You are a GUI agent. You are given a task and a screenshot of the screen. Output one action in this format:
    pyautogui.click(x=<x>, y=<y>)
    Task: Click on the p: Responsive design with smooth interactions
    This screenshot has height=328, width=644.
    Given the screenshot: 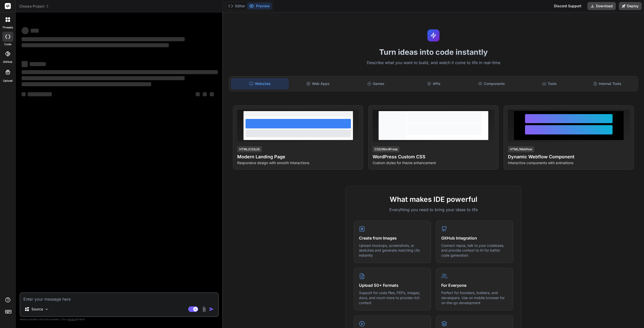 What is the action you would take?
    pyautogui.click(x=298, y=163)
    